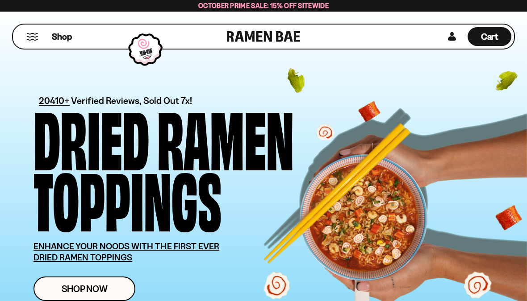  I want to click on button: Mobile Menu Trigger, so click(32, 37).